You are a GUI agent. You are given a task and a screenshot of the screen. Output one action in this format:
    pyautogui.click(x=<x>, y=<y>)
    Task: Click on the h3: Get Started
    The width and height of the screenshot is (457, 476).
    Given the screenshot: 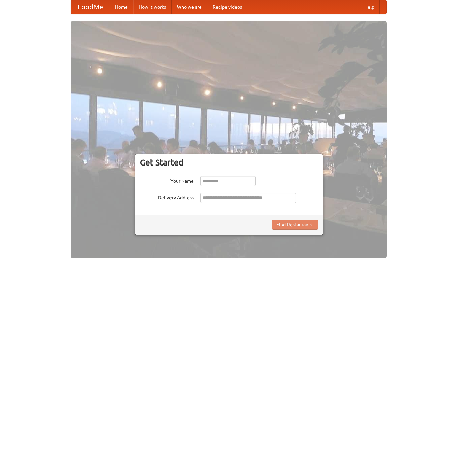 What is the action you would take?
    pyautogui.click(x=229, y=162)
    